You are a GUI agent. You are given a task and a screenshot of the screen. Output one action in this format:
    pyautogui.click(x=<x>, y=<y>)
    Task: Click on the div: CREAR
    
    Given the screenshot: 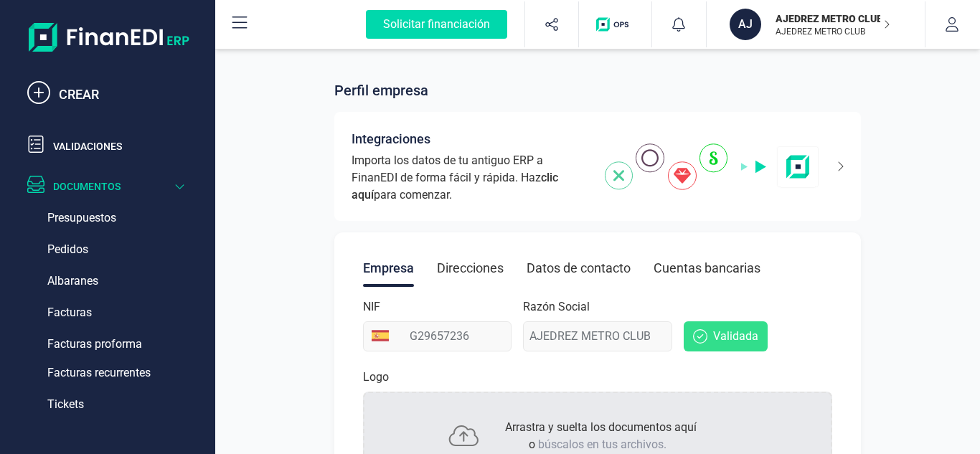 What is the action you would take?
    pyautogui.click(x=122, y=95)
    